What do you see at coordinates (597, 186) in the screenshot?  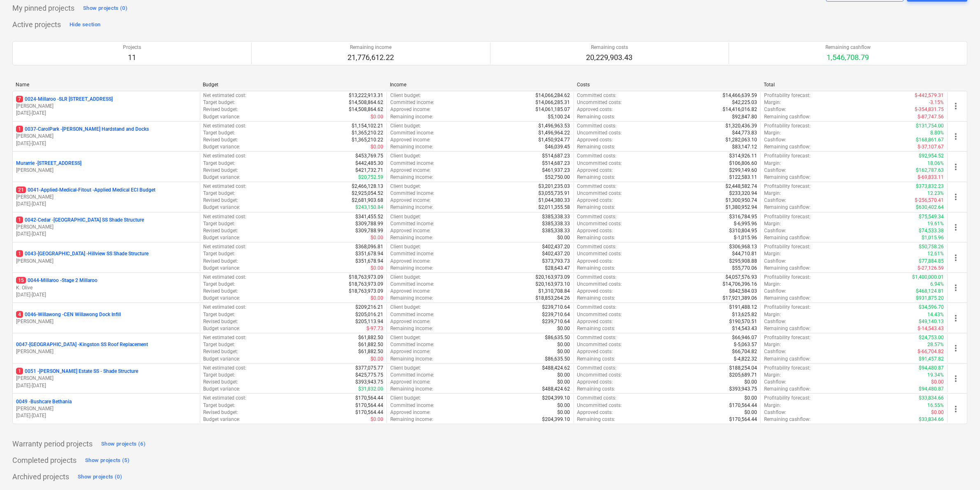 I see `p: Committed costs :` at bounding box center [597, 186].